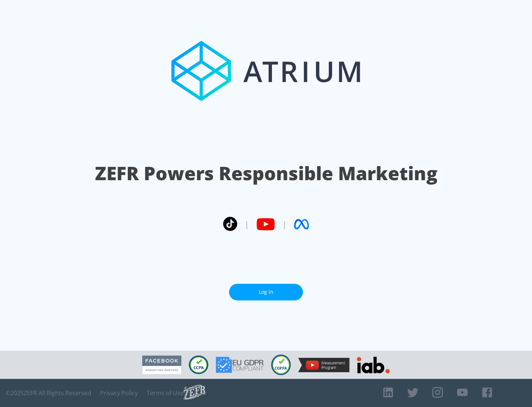 This screenshot has width=532, height=407. What do you see at coordinates (324, 365) in the screenshot?
I see `img: YouTube Measurement Program` at bounding box center [324, 365].